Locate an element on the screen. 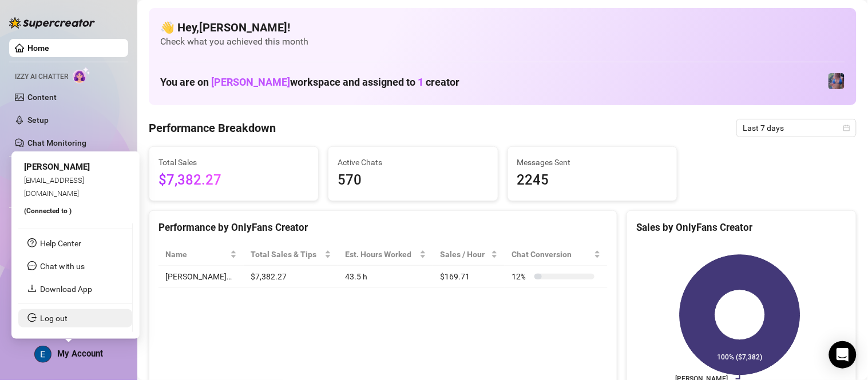  span: Last 7 days is located at coordinates (796, 128).